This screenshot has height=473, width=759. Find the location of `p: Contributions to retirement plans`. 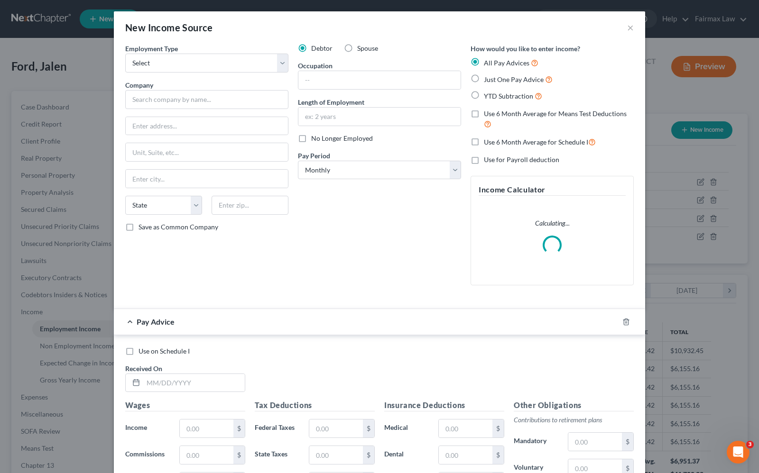

p: Contributions to retirement plans is located at coordinates (573, 420).